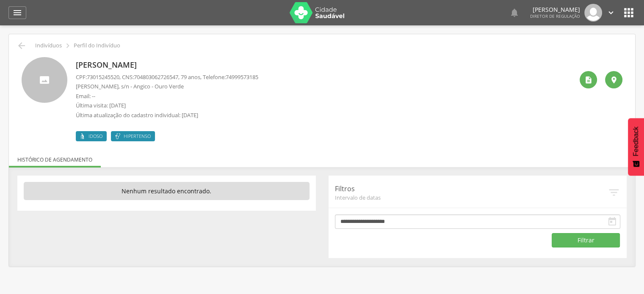  Describe the element at coordinates (472, 189) in the screenshot. I see `p: Filtros` at that location.